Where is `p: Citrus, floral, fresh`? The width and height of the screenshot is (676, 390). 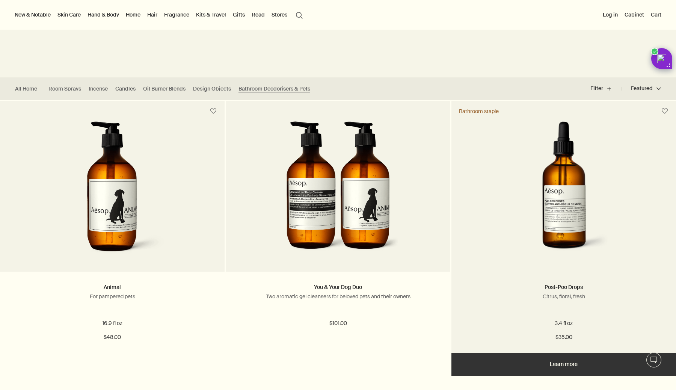 p: Citrus, floral, fresh is located at coordinates (564, 296).